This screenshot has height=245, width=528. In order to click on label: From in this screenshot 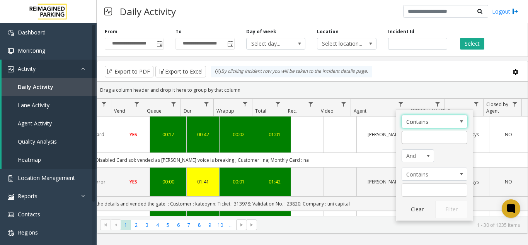, I will do `click(111, 32)`.